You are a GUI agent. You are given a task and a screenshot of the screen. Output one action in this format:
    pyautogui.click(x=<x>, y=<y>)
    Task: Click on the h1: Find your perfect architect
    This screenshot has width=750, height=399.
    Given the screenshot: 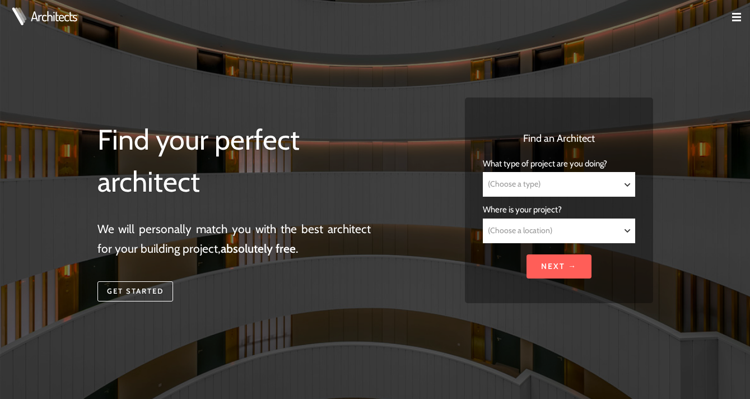 What is the action you would take?
    pyautogui.click(x=234, y=161)
    